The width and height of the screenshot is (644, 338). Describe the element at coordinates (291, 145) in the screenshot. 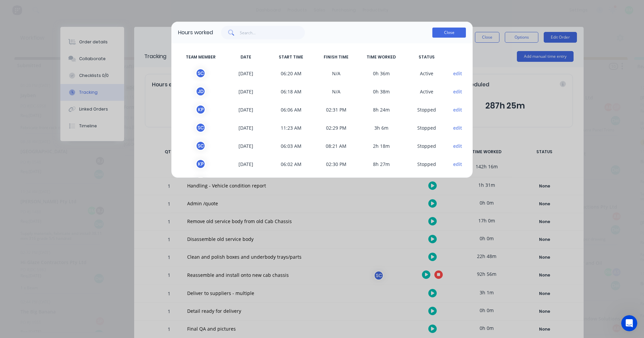

I see `span: 06:03 AM` at that location.